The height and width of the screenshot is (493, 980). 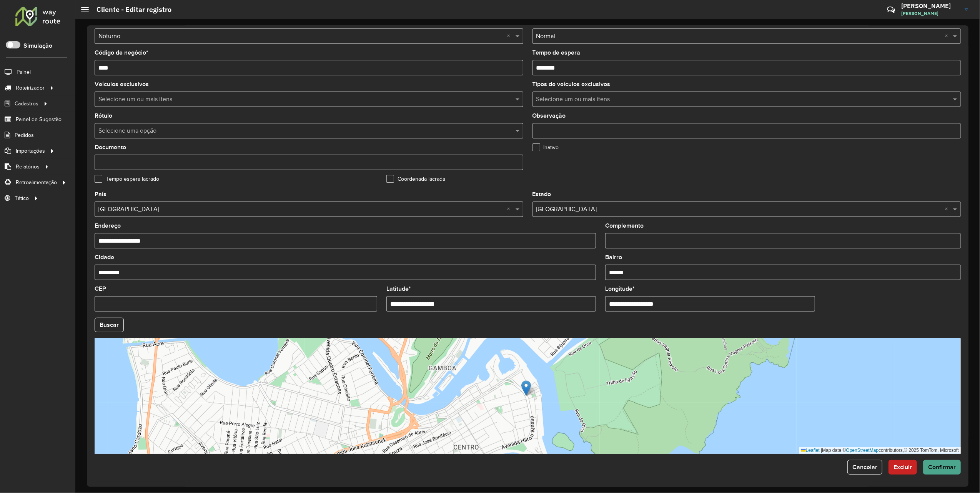 What do you see at coordinates (811, 450) in the screenshot?
I see `a: Leaflet` at bounding box center [811, 450].